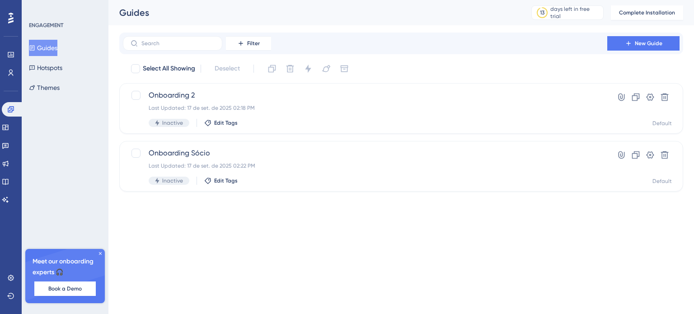 The width and height of the screenshot is (694, 314). I want to click on button: Themes, so click(44, 88).